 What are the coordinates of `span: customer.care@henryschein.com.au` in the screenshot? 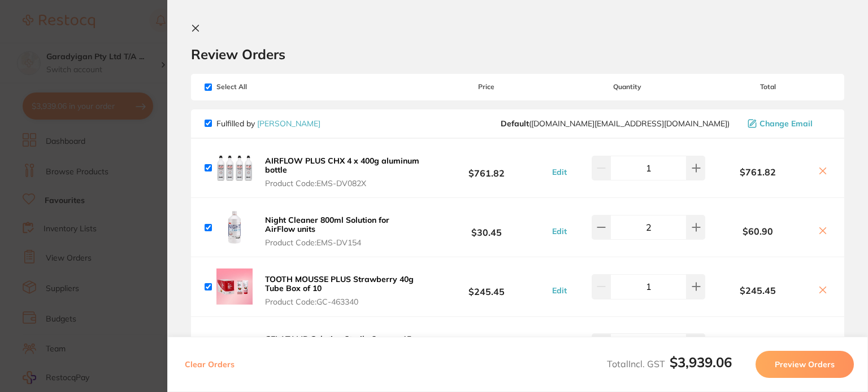 It's located at (615, 124).